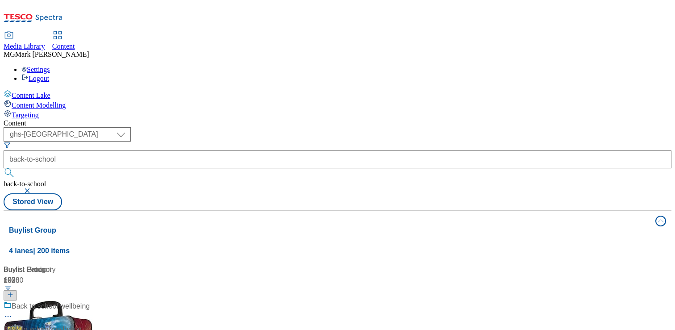 The image size is (675, 330). I want to click on span: Content, so click(63, 46).